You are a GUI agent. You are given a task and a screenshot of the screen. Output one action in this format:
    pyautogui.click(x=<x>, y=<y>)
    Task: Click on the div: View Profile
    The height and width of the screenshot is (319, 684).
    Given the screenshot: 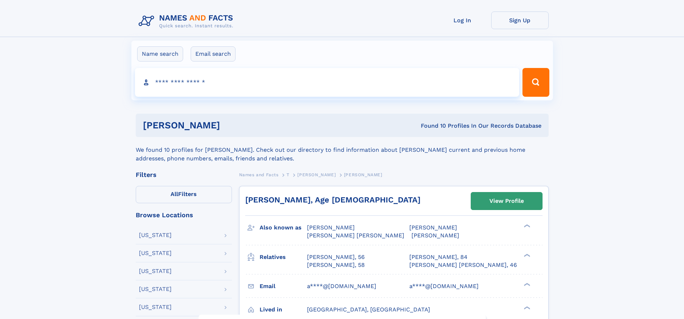 What is the action you would take?
    pyautogui.click(x=507, y=201)
    